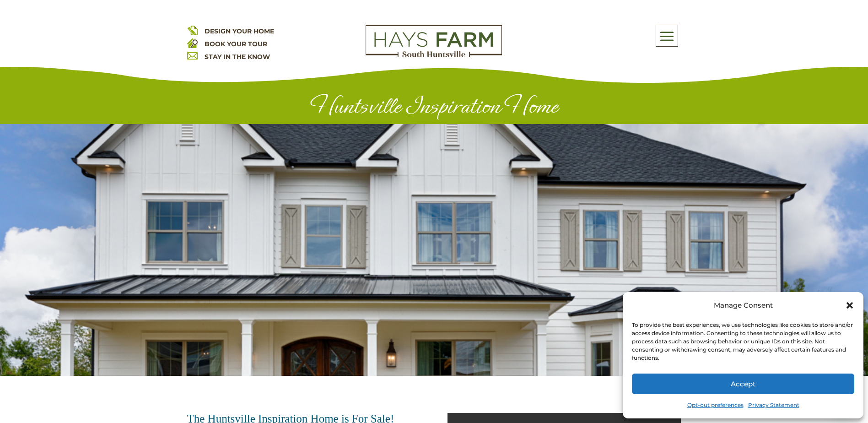 This screenshot has height=423, width=868. What do you see at coordinates (850, 306) in the screenshot?
I see `div: Close dialog` at bounding box center [850, 306].